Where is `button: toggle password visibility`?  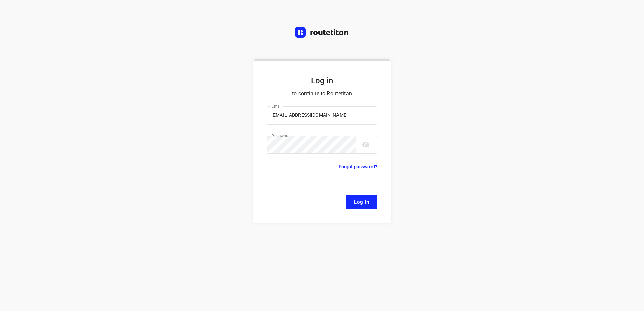 button: toggle password visibility is located at coordinates (366, 145).